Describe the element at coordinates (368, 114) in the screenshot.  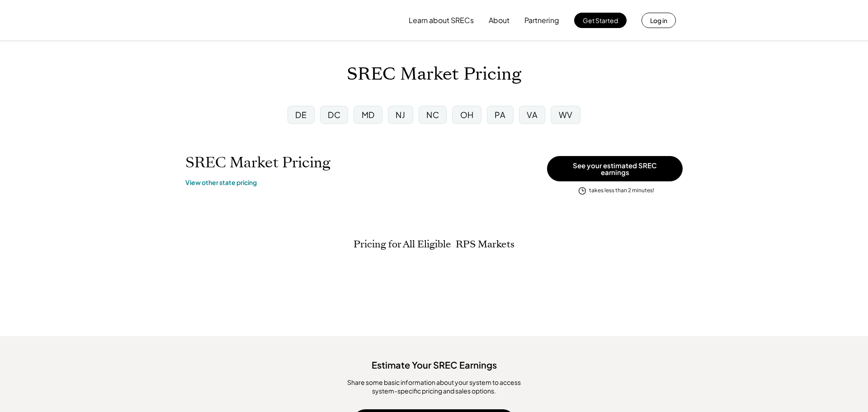
I see `div: MD` at that location.